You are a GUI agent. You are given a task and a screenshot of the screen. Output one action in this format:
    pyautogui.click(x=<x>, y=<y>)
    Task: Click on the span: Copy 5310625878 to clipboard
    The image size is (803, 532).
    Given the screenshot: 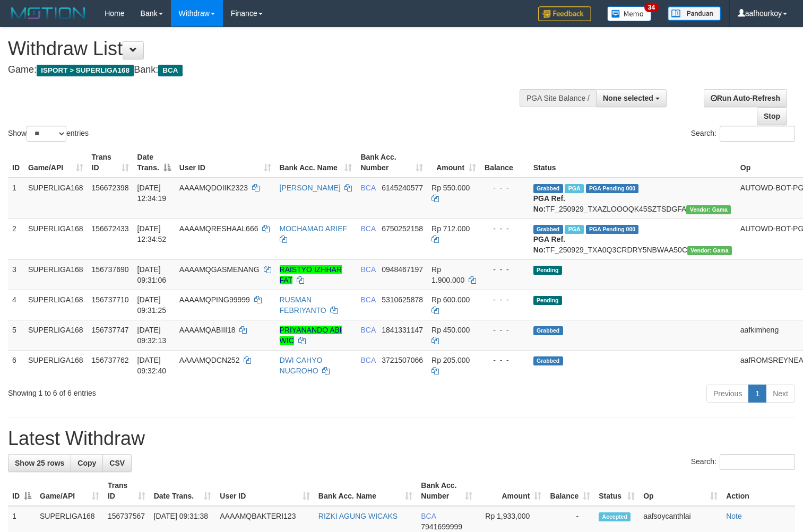 What is the action you would take?
    pyautogui.click(x=402, y=300)
    